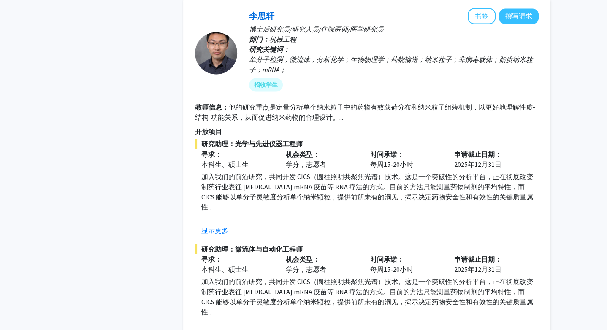 This screenshot has width=607, height=330. What do you see at coordinates (481, 16) in the screenshot?
I see `button: 将李思璇添加到书签` at bounding box center [481, 16].